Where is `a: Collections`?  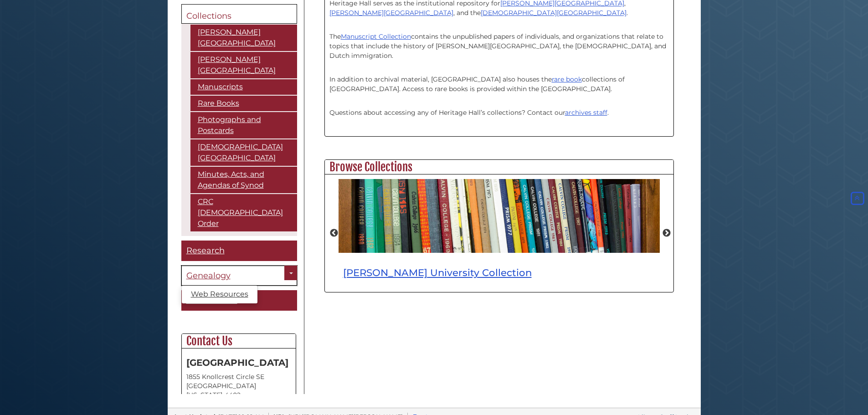
a: Collections is located at coordinates (239, 14).